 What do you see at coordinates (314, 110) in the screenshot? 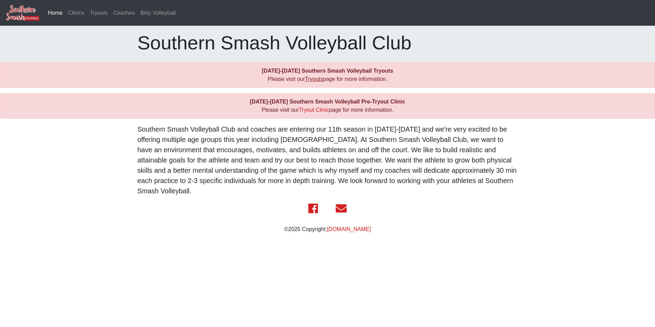
I see `a: Tryout Clinic` at bounding box center [314, 110].